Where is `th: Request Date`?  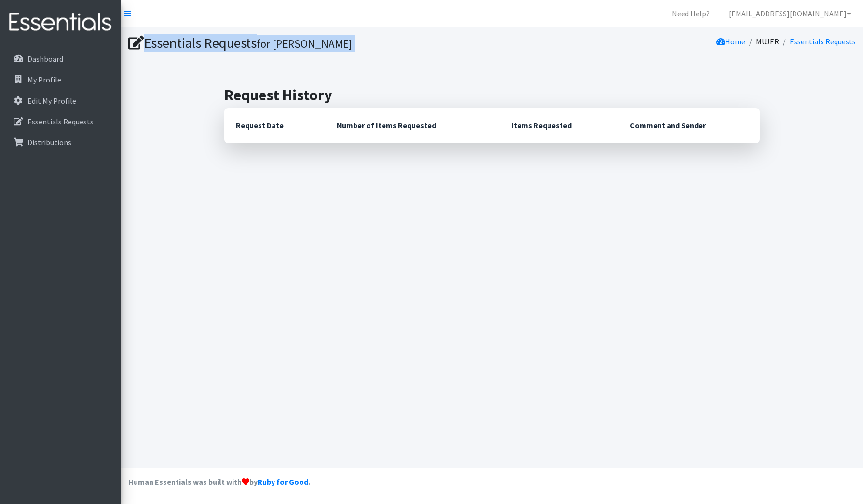
th: Request Date is located at coordinates (275, 125).